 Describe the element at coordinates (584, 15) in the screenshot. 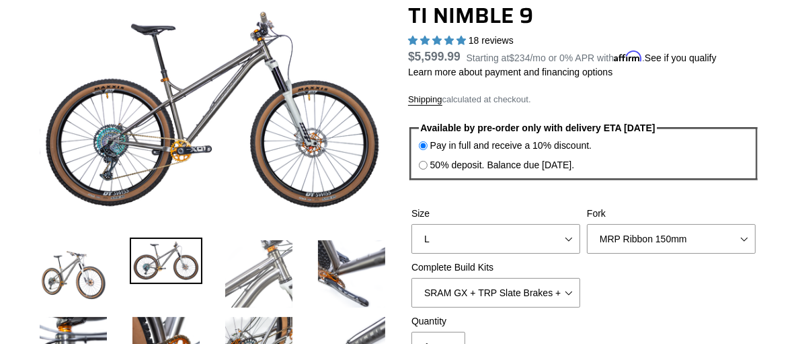

I see `h1: TI NIMBLE 9` at that location.